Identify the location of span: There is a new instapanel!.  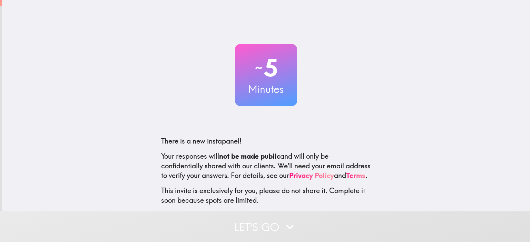
(201, 141).